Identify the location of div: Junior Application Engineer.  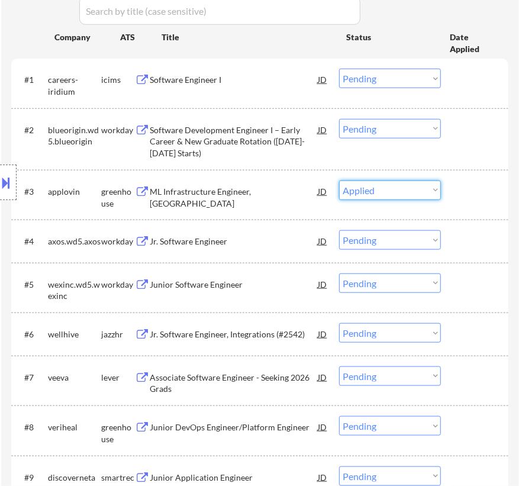
(234, 478).